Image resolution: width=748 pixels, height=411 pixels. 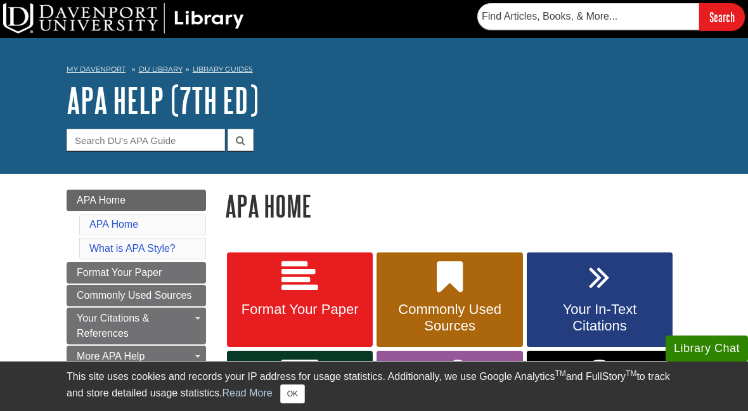 I want to click on a: Your Citations & References, so click(x=136, y=326).